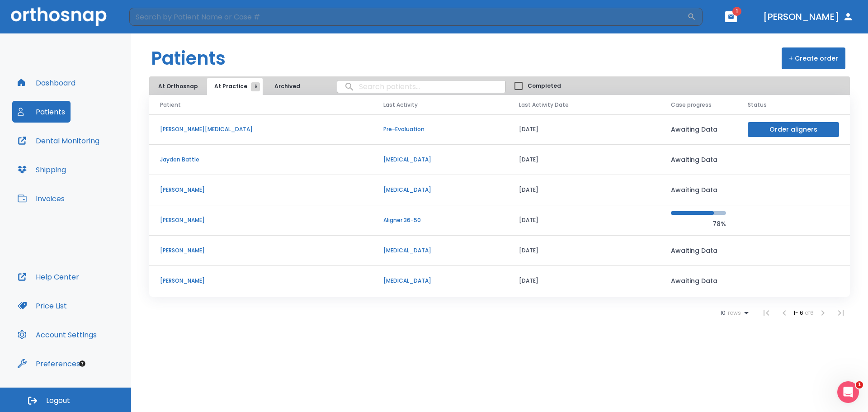  Describe the element at coordinates (42, 306) in the screenshot. I see `a: Price List` at that location.